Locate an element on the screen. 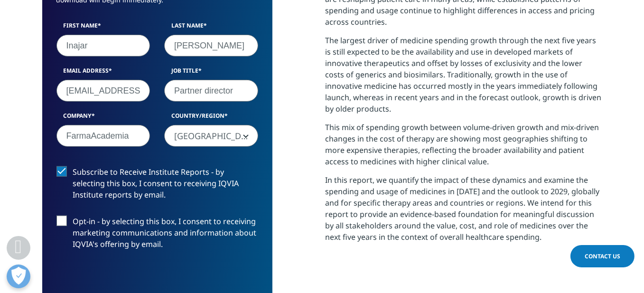 The width and height of the screenshot is (644, 293). label: Subscribe to Receive Institute Reports - by selecting this box, I consent to receiving IQVIA Inst... is located at coordinates (157, 186).